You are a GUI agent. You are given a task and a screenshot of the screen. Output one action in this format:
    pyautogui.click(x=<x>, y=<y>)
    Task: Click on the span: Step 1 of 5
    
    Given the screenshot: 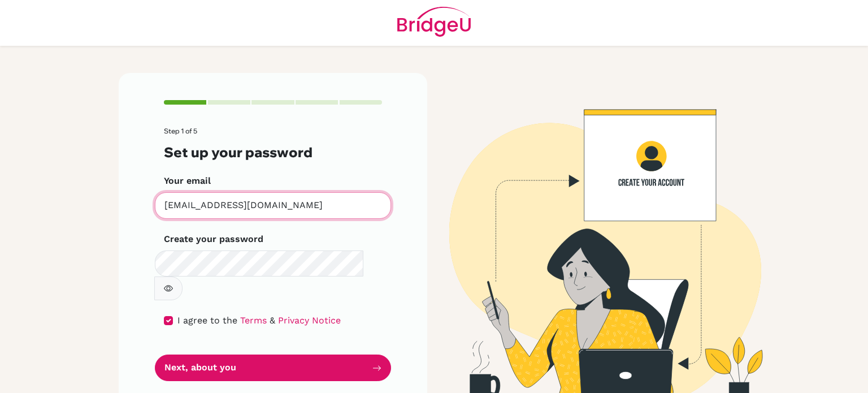 What is the action you would take?
    pyautogui.click(x=180, y=131)
    